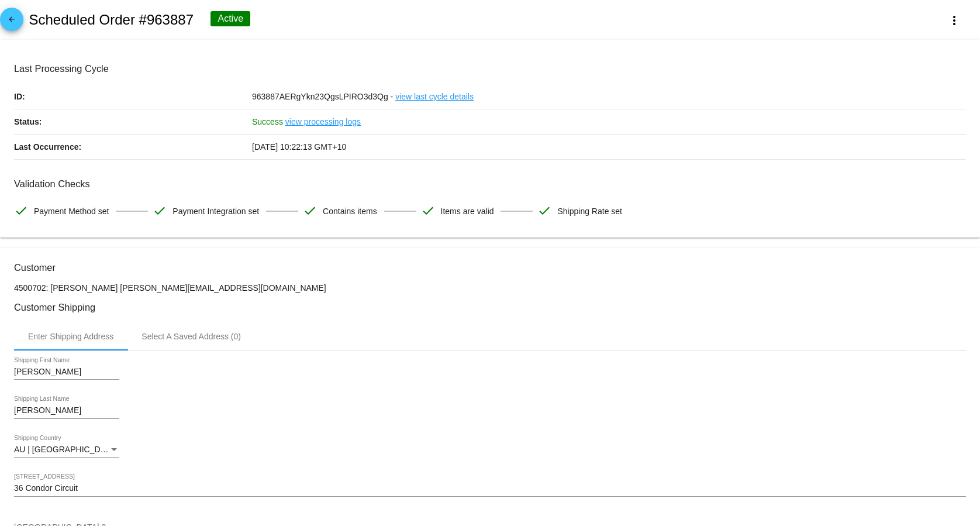 This screenshot has height=526, width=980. I want to click on span: Payment Integration set, so click(216, 211).